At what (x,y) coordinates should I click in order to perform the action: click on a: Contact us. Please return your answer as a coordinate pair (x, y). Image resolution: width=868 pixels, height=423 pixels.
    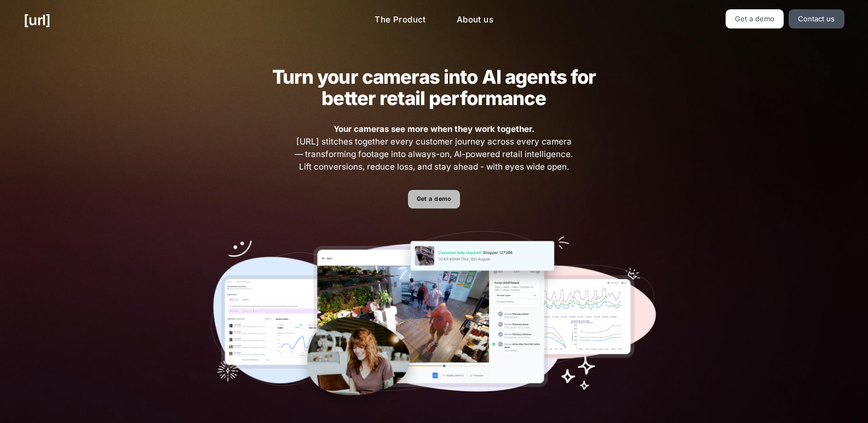
    Looking at the image, I should click on (817, 19).